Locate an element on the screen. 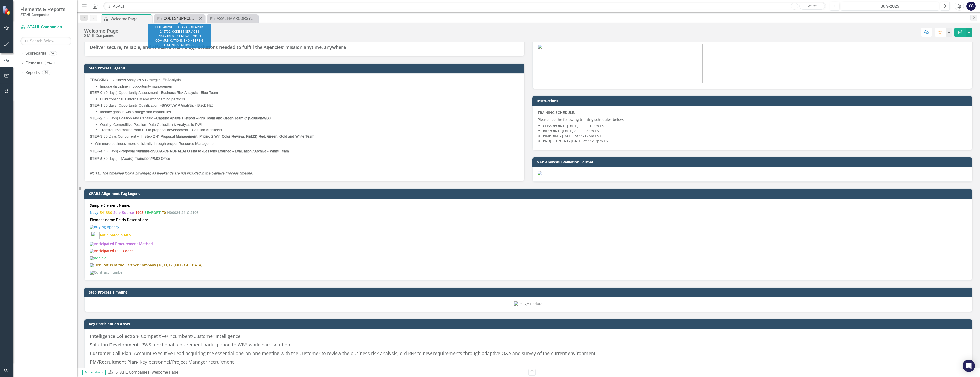 Image resolution: width=980 pixels, height=377 pixels. strong: STEP-2 is located at coordinates (96, 118).